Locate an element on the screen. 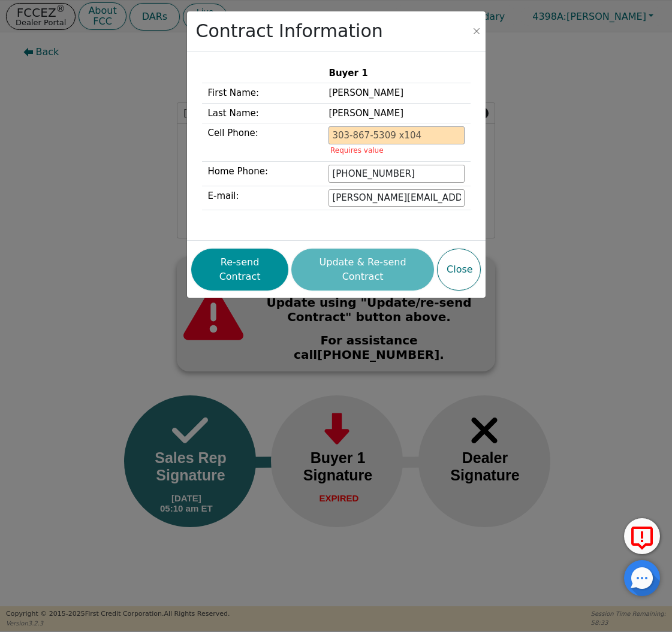 This screenshot has width=672, height=632. td: E-mail: is located at coordinates (263, 197).